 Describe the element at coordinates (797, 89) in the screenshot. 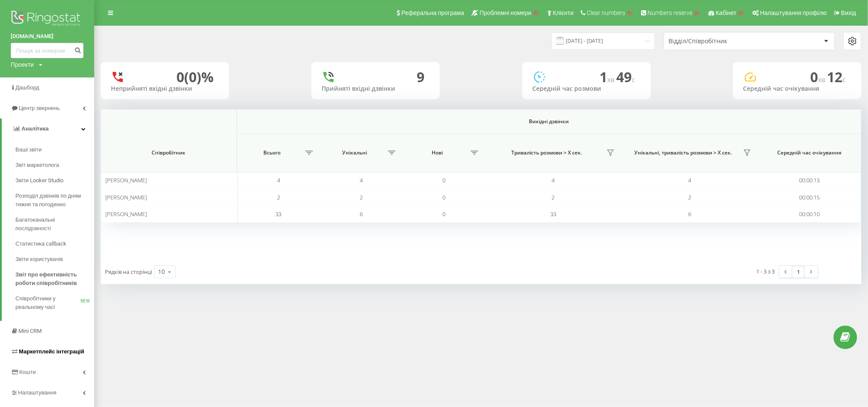

I see `div: Середній час очікування` at that location.